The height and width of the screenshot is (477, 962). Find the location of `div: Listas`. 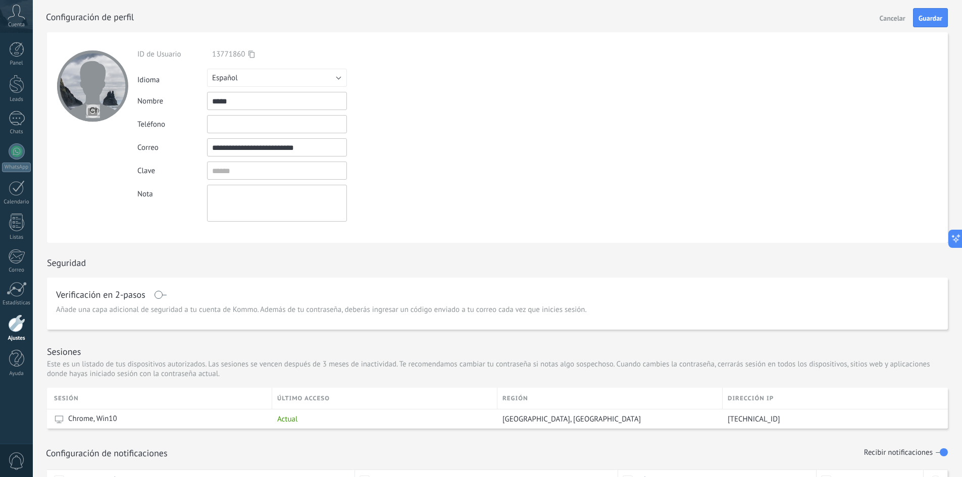

div: Listas is located at coordinates (17, 237).